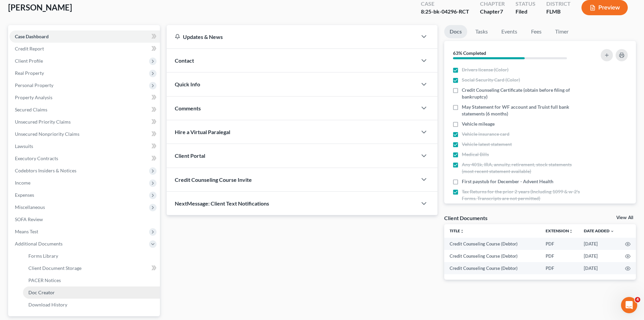  I want to click on a: Secured Claims, so click(84, 110).